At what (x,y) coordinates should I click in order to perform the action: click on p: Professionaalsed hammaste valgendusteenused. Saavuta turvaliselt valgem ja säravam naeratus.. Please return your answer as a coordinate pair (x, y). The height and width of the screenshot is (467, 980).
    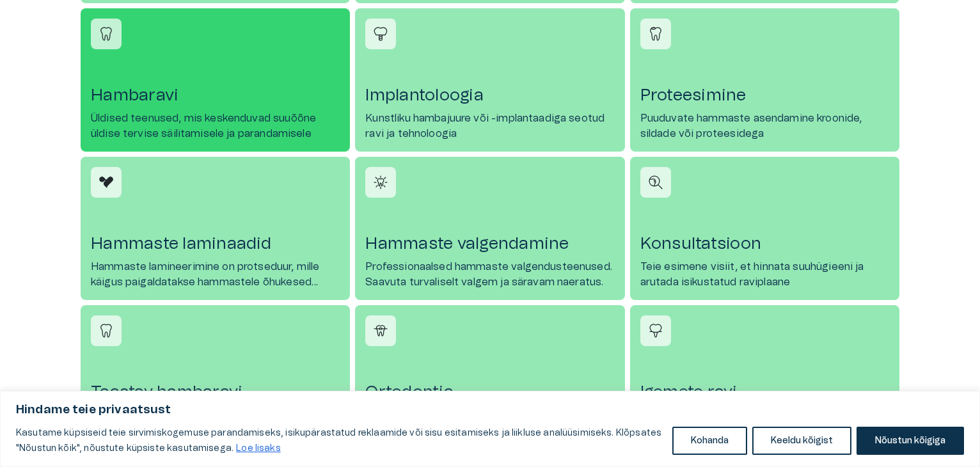
    Looking at the image, I should click on (489, 275).